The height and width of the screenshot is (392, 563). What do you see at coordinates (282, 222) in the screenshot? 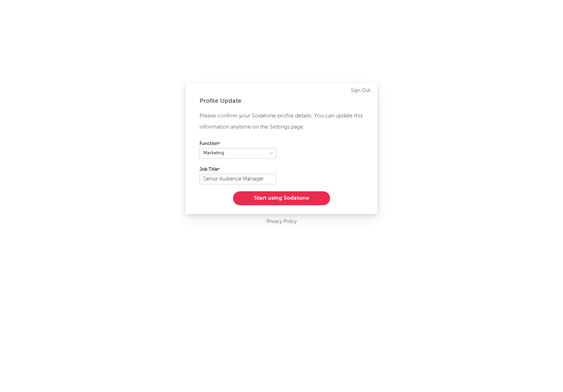
I see `a: Privacy Policy` at bounding box center [282, 222].